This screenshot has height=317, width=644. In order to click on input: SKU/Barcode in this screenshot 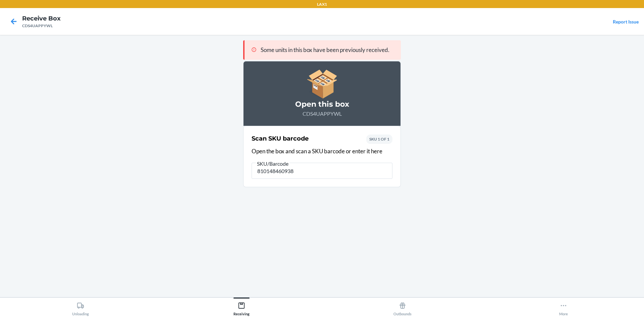, I will do `click(322, 171)`.